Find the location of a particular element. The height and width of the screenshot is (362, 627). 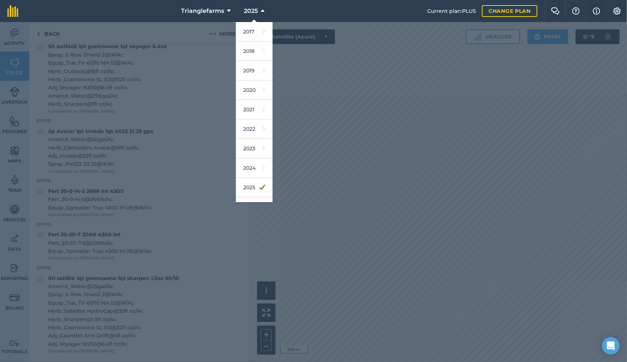

img: fieldmargin Logo is located at coordinates (13, 11).